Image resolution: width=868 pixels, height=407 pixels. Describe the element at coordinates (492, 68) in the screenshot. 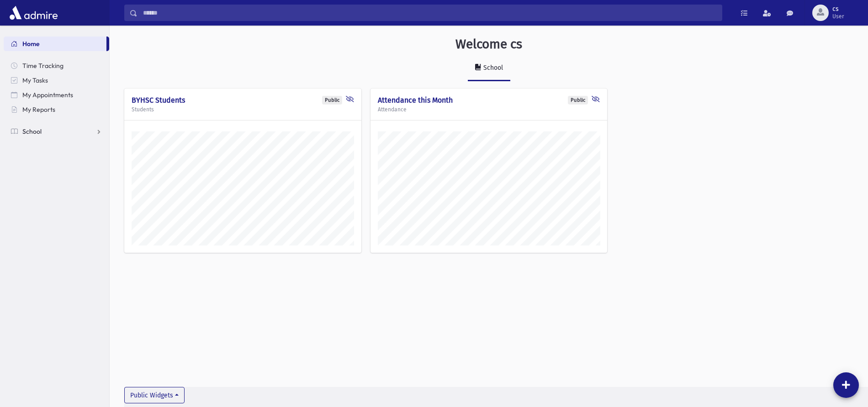

I see `div: School` at that location.